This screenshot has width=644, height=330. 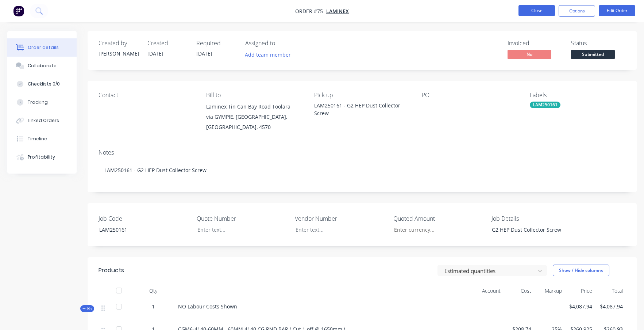 What do you see at coordinates (577, 11) in the screenshot?
I see `button: Options` at bounding box center [577, 11].